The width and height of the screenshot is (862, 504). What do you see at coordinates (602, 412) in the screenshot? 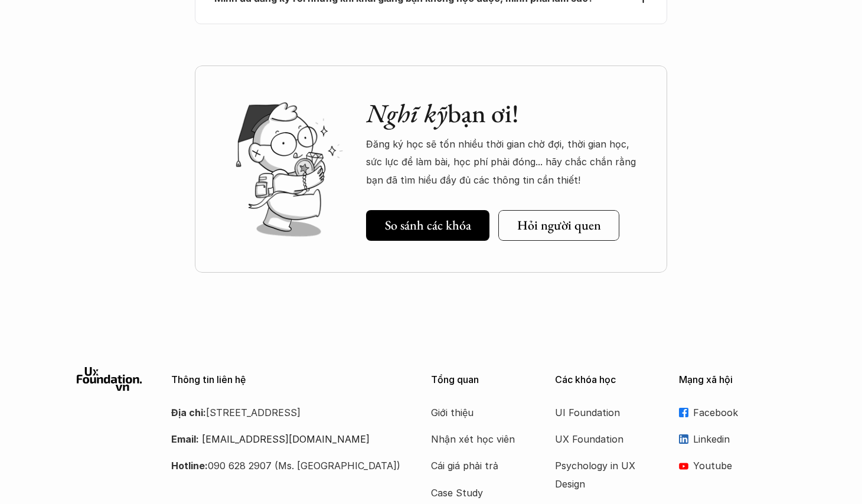
I see `p: UI Foundation` at bounding box center [602, 412].